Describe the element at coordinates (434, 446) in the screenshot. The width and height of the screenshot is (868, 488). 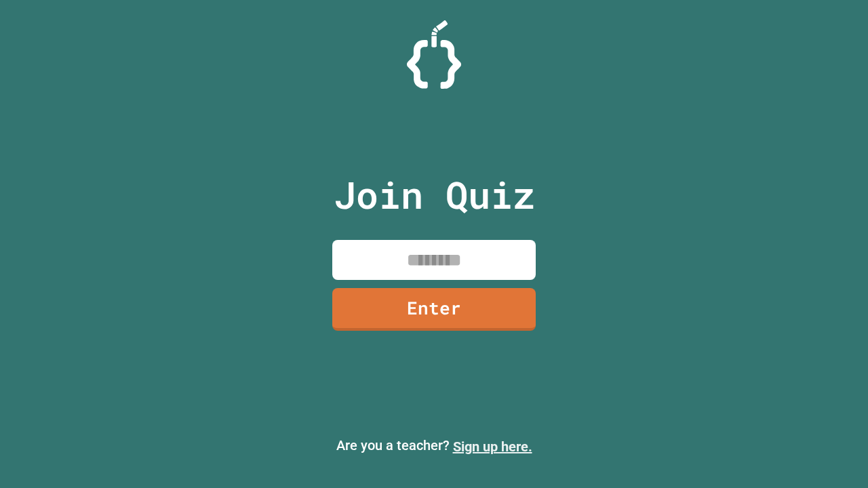
I see `p: Are you a teacher?` at that location.